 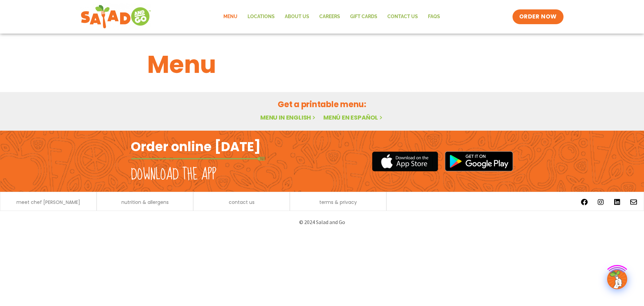 I want to click on a: contact us, so click(x=242, y=202).